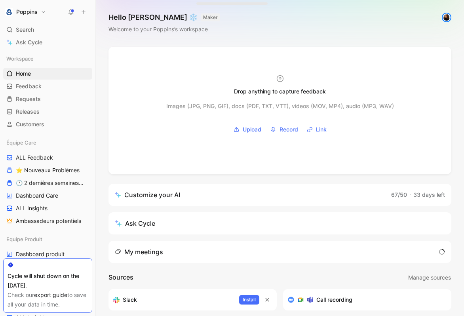 Image resolution: width=464 pixels, height=316 pixels. Describe the element at coordinates (30, 124) in the screenshot. I see `span: Customers` at that location.